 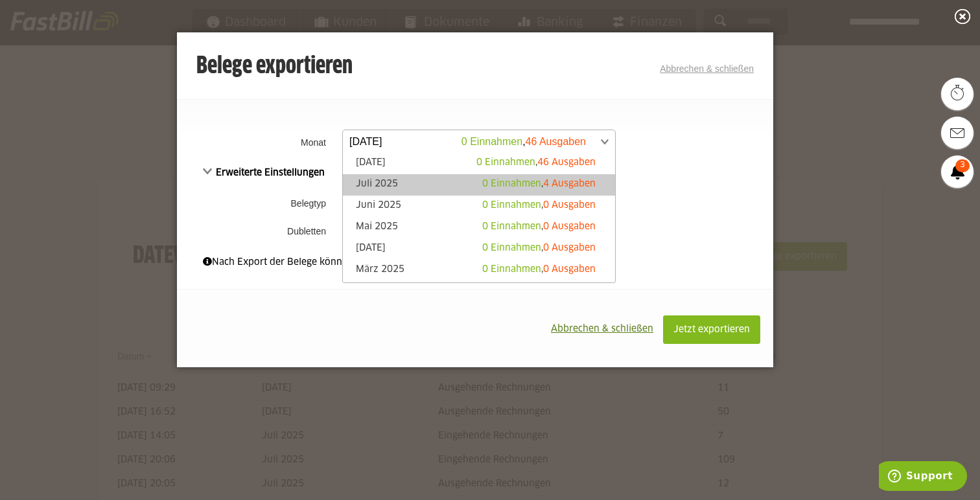 What do you see at coordinates (706, 69) in the screenshot?
I see `a: Abbrechen & schließen` at bounding box center [706, 69].